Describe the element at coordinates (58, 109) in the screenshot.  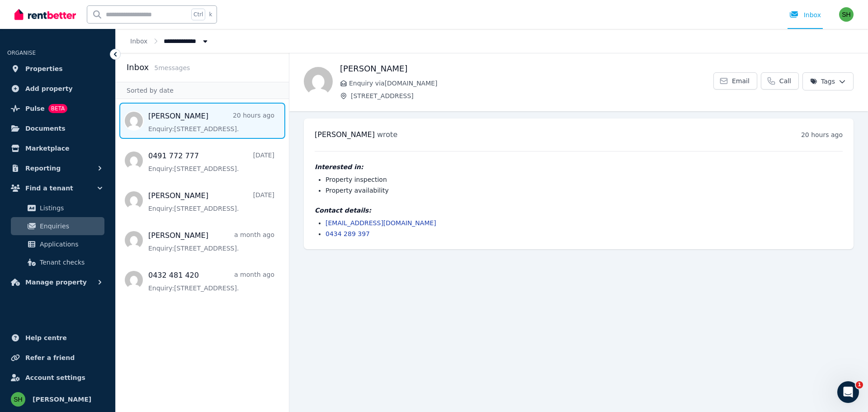
I see `a: PulseBETA` at that location.